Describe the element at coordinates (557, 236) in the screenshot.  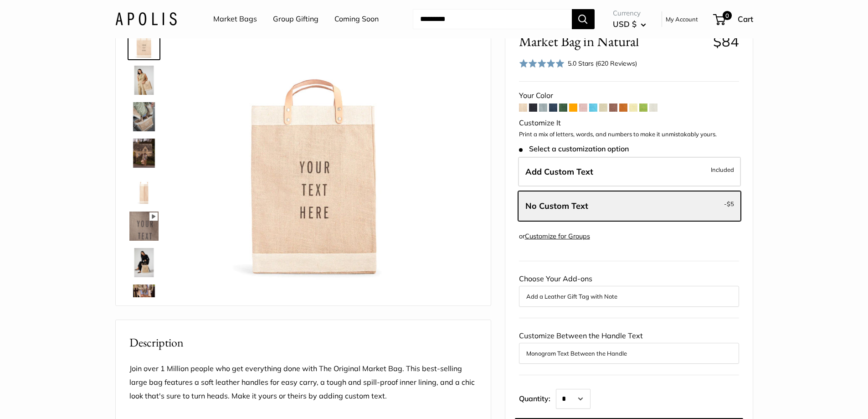
I see `a: Customize for Groups` at that location.